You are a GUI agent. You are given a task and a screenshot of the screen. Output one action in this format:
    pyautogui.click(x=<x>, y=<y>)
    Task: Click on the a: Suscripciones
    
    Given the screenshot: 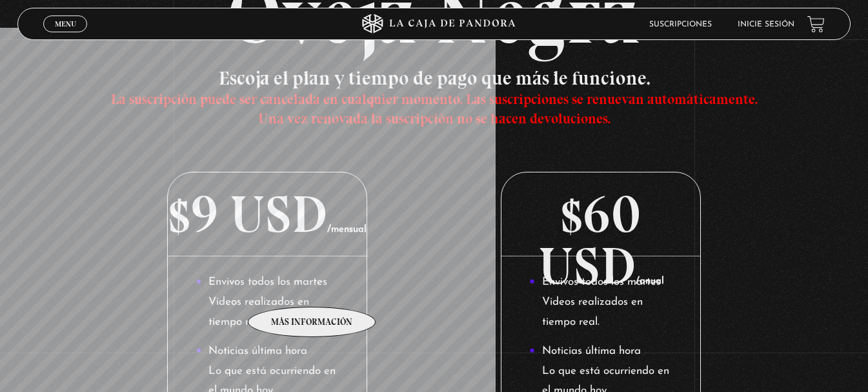 What is the action you would take?
    pyautogui.click(x=680, y=24)
    